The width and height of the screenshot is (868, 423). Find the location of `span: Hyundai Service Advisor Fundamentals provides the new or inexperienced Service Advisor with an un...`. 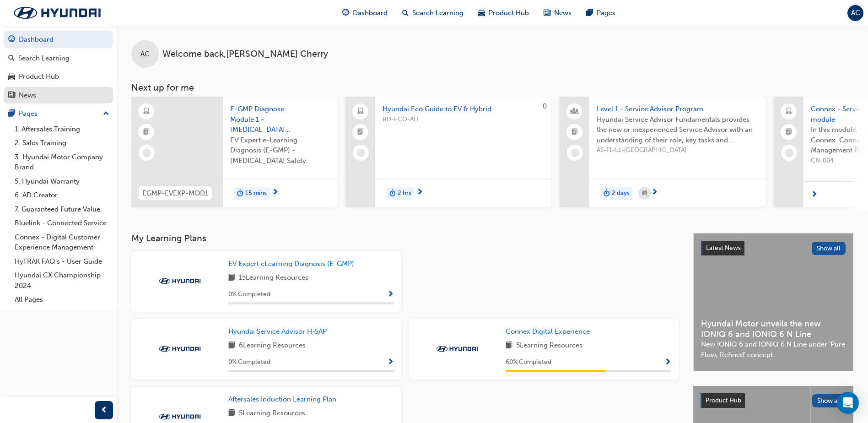

span: Hyundai Service Advisor Fundamentals provides the new or inexperienced Service Advisor with an un... is located at coordinates (677, 130).